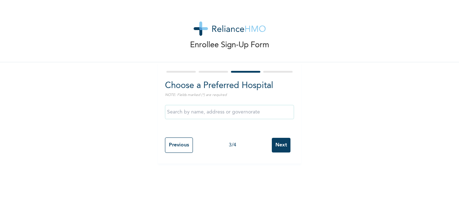  I want to click on h2: Choose a Preferred Hospital, so click(229, 86).